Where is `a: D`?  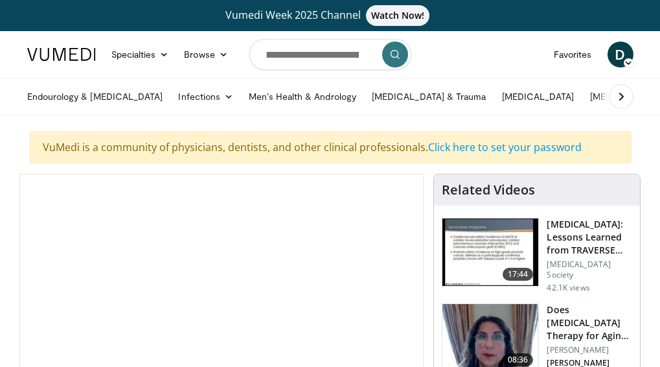 a: D is located at coordinates (621, 54).